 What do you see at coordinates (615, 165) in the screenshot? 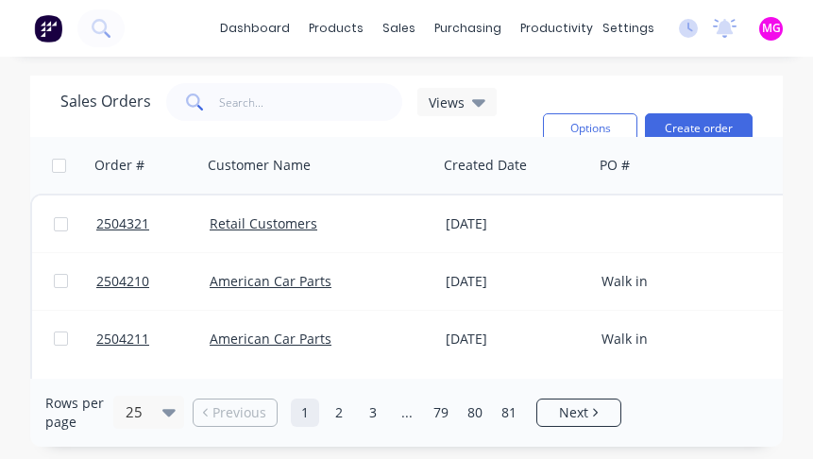
I see `div: PO #` at bounding box center [615, 165].